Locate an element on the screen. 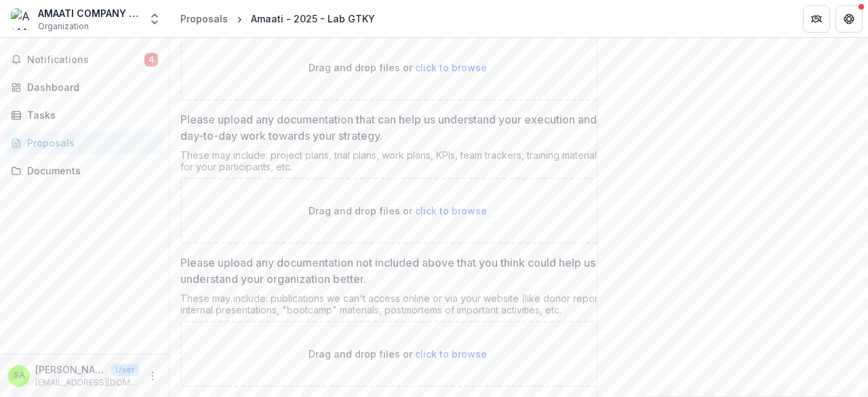 This screenshot has width=868, height=397. a: Documents is located at coordinates (84, 171).